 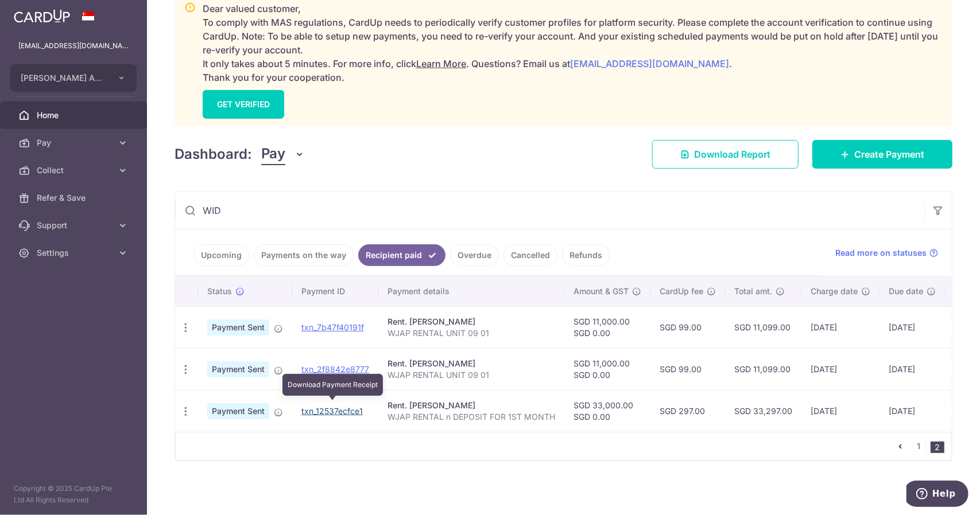 I want to click on p: Dear valued customer, To comply with MAS regulations, CardUp needs to periodically verify custome..., so click(x=572, y=43).